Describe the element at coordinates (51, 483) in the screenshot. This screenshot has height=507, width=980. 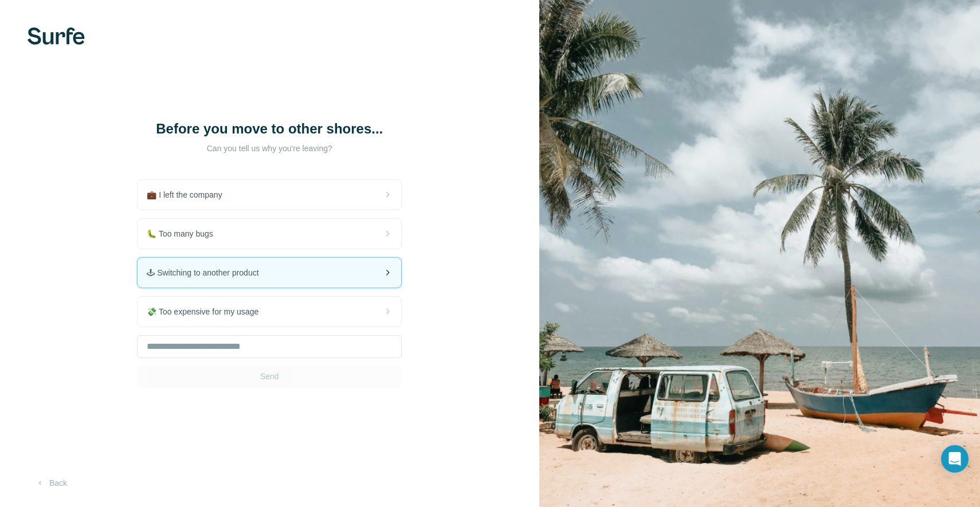
I see `button: Back` at that location.